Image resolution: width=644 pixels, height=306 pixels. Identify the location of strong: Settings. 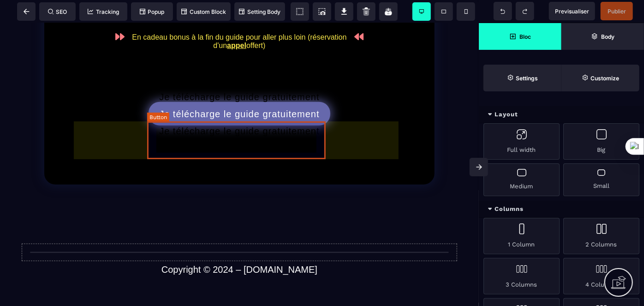
(527, 78).